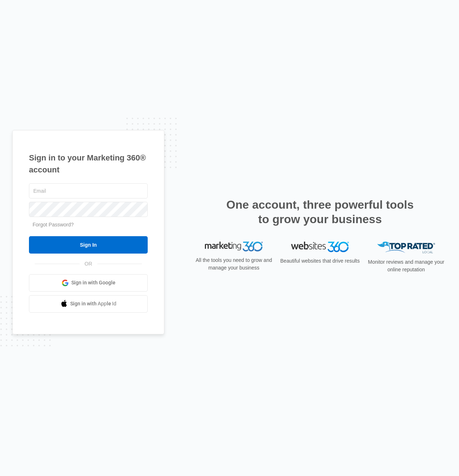 This screenshot has height=476, width=459. Describe the element at coordinates (406, 247) in the screenshot. I see `img: Top Rated Local` at that location.